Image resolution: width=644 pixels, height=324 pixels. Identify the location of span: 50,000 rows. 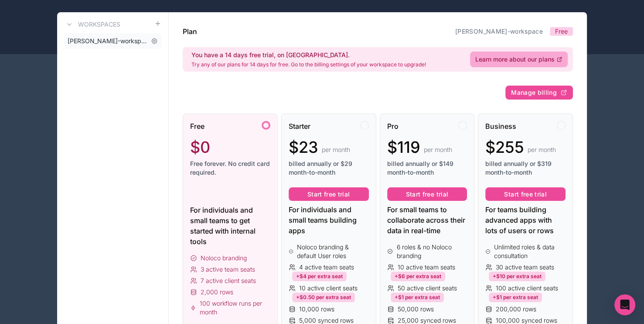
(416, 309).